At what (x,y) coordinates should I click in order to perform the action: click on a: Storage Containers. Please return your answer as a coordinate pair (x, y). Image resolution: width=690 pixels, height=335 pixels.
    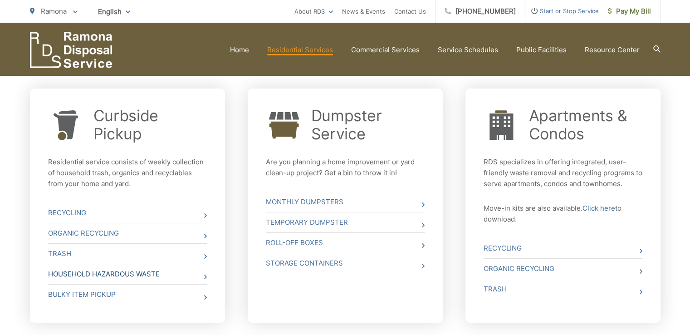
    Looking at the image, I should click on (345, 263).